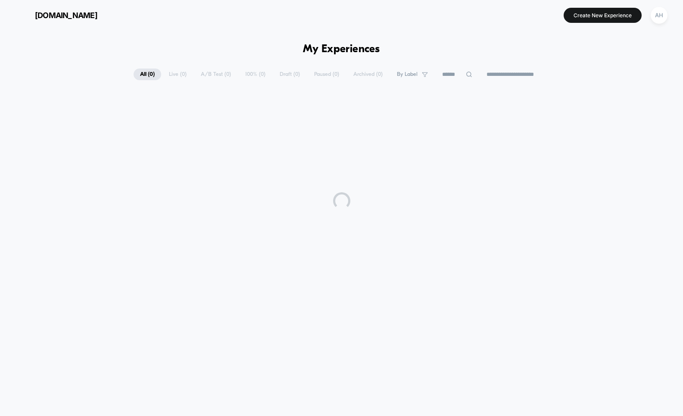  What do you see at coordinates (659, 15) in the screenshot?
I see `div: AH` at bounding box center [659, 15].